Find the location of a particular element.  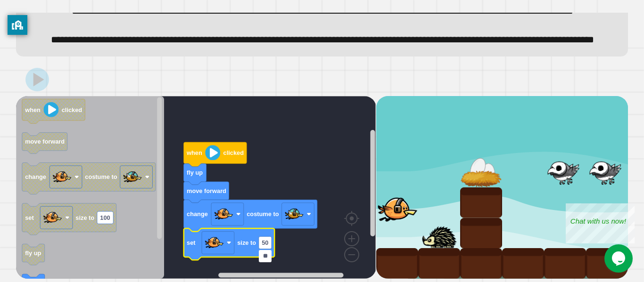

button: privacy banner is located at coordinates (17, 25).